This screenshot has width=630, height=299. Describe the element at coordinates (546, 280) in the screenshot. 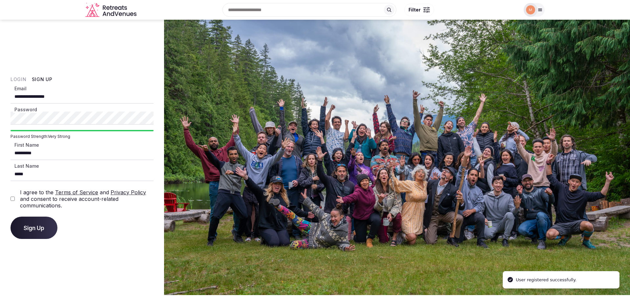

I see `div: User registered successfully.` at that location.